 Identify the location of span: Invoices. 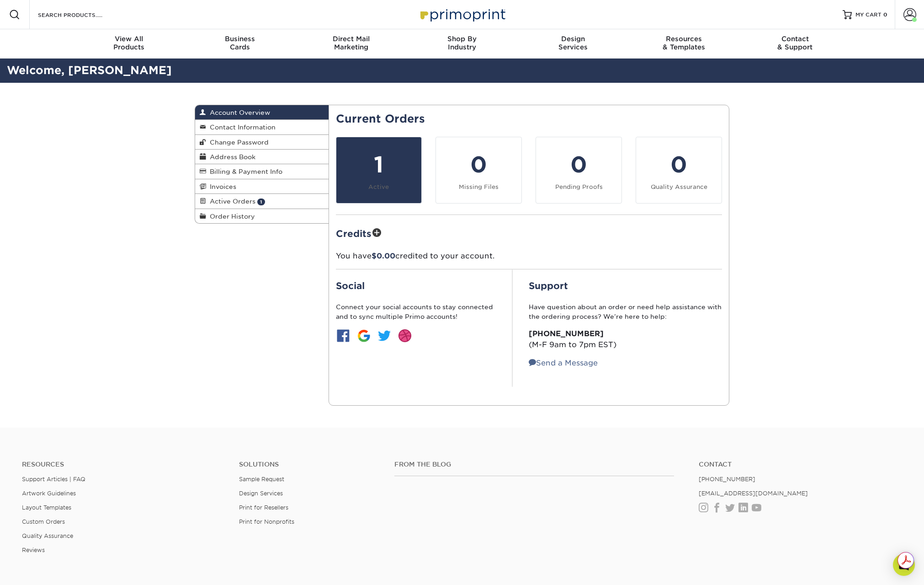
(222, 187).